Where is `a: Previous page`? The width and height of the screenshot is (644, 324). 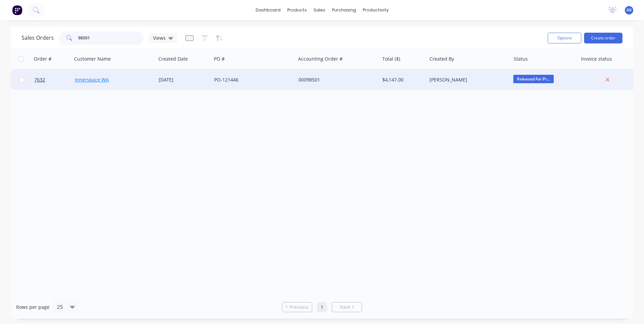 a: Previous page is located at coordinates (297, 307).